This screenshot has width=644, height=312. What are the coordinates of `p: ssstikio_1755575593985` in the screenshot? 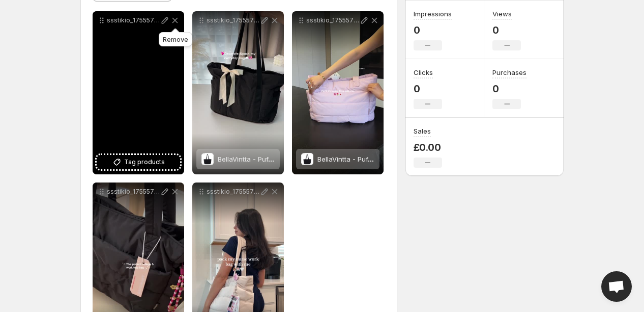 It's located at (133, 191).